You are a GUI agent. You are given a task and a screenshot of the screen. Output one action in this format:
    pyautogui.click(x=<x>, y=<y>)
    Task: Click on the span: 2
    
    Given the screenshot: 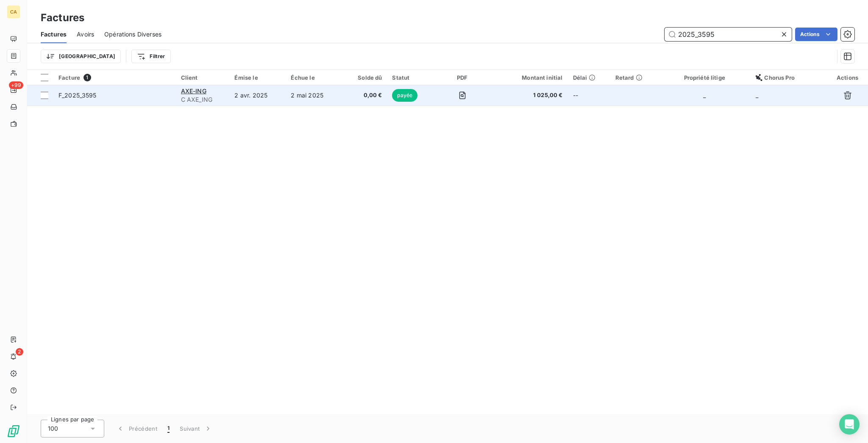 What is the action you would take?
    pyautogui.click(x=19, y=352)
    